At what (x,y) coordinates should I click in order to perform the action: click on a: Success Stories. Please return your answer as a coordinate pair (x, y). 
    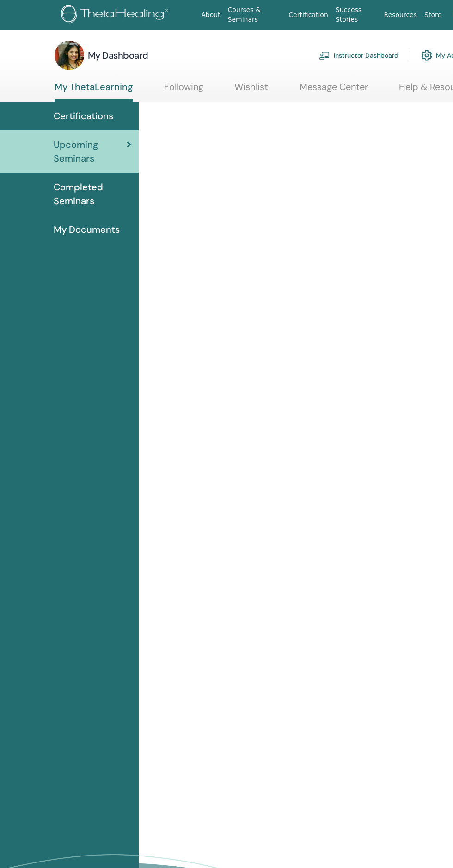
    Looking at the image, I should click on (356, 15).